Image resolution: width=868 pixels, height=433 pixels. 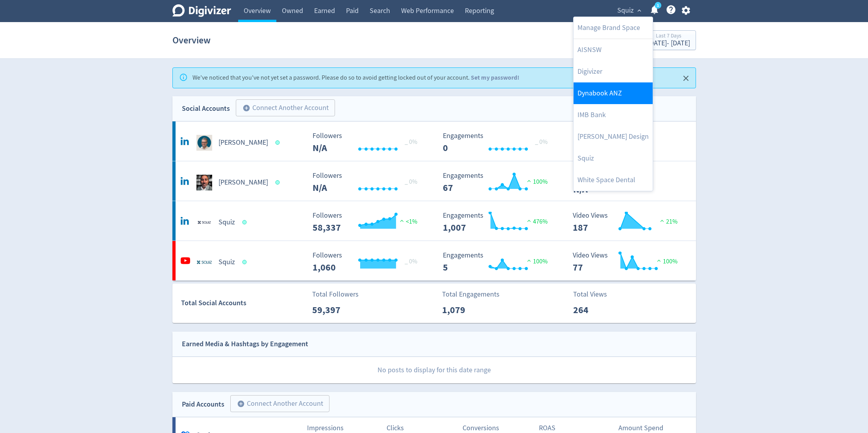 What do you see at coordinates (613, 114) in the screenshot?
I see `a: IMB Bank` at bounding box center [613, 114].